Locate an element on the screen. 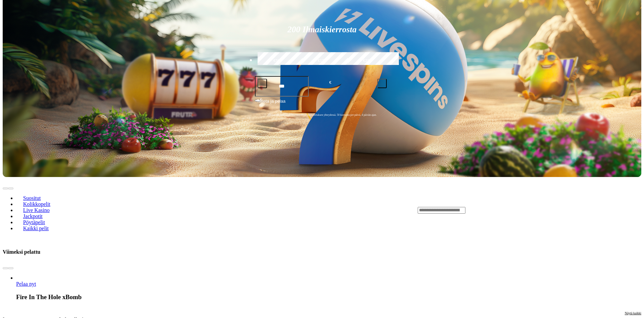  button: minus icon is located at coordinates (262, 83).